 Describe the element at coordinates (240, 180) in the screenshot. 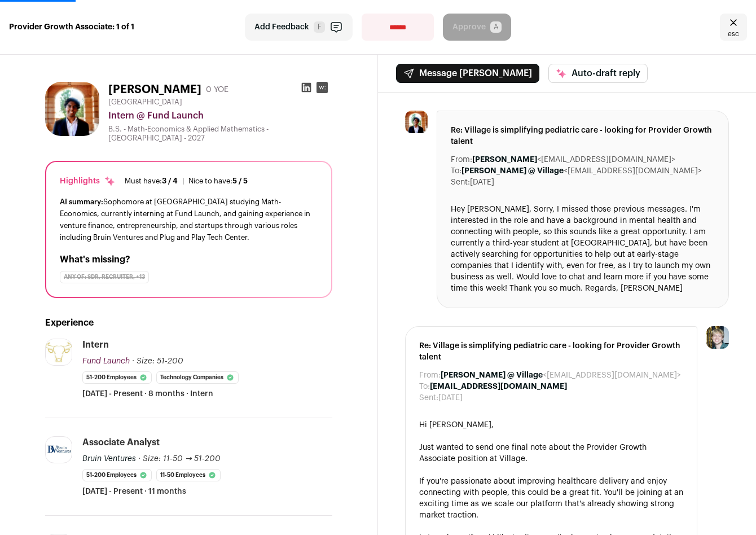

I see `span: 5 / 5` at that location.